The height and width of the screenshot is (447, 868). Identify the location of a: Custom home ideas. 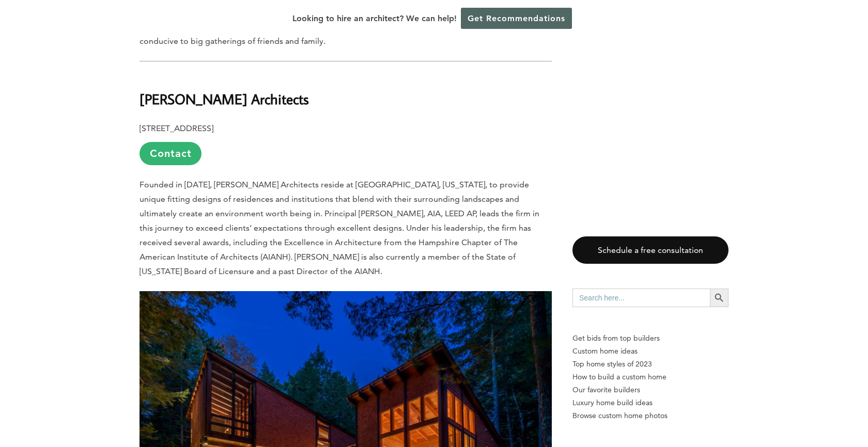
(651, 351).